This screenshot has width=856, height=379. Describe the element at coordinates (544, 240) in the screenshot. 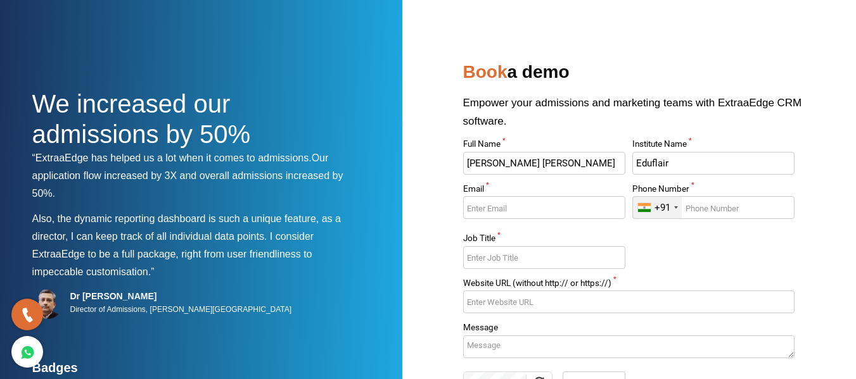

I see `label: Job Title` at that location.